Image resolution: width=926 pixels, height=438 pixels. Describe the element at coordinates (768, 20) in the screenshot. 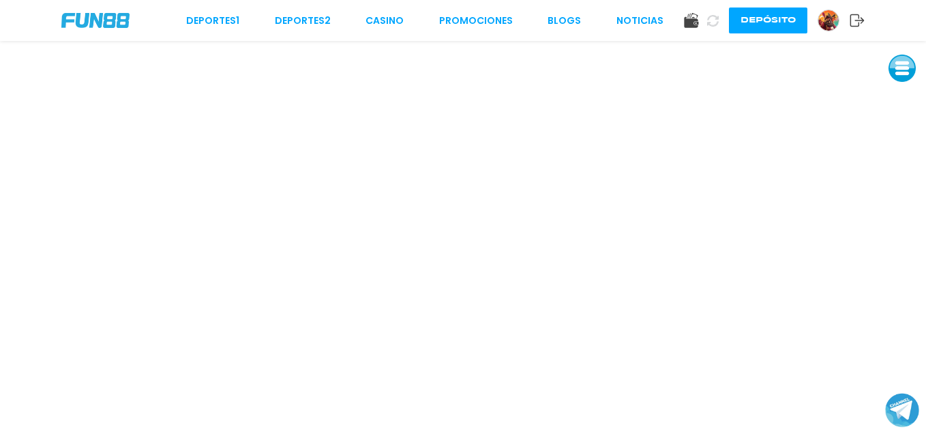

I see `button: Depósito` at that location.